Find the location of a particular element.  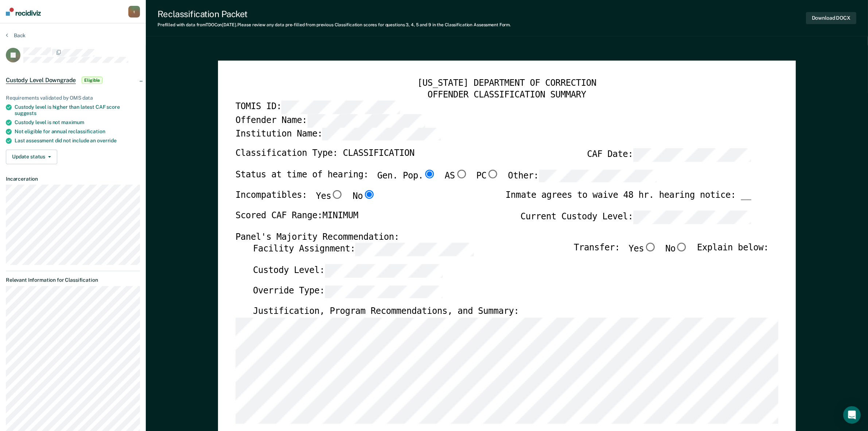

button: Update status is located at coordinates (31, 157).